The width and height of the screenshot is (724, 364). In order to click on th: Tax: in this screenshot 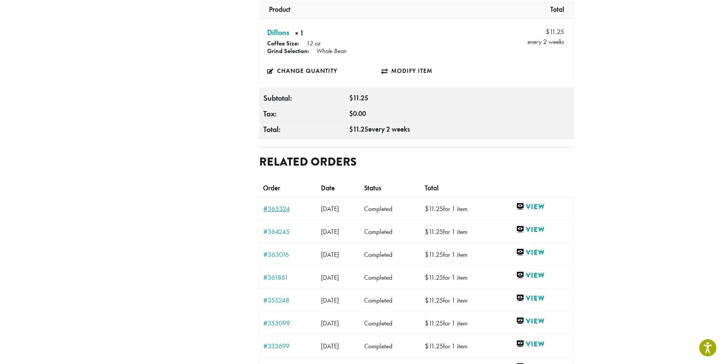, I will do `click(304, 114)`.